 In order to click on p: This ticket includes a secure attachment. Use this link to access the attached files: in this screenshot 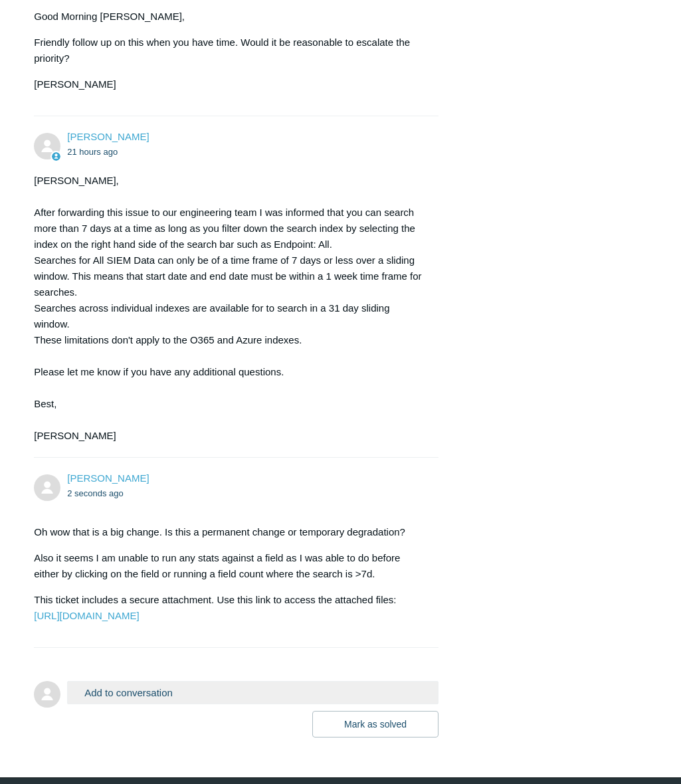, I will do `click(229, 608)`.